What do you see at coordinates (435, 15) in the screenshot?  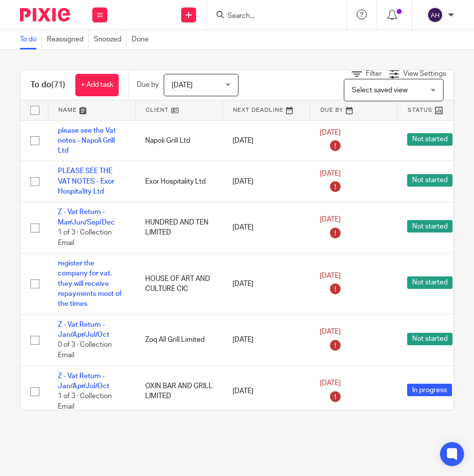 I see `img: svg%3E` at bounding box center [435, 15].